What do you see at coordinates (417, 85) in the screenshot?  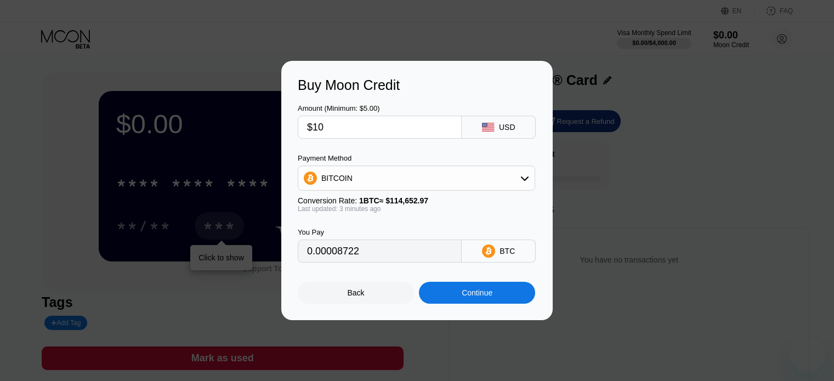 I see `div: Buy Moon Credit` at bounding box center [417, 85].